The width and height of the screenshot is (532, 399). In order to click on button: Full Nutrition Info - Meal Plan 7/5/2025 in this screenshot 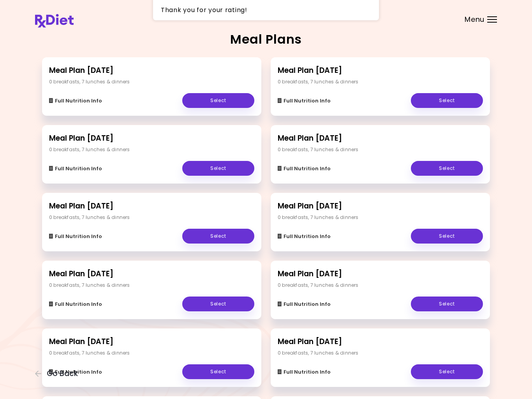, I will do `click(304, 304)`.